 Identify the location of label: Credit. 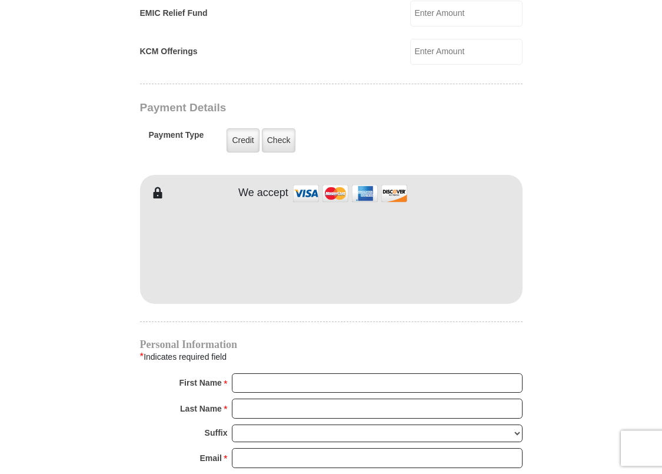
(243, 140).